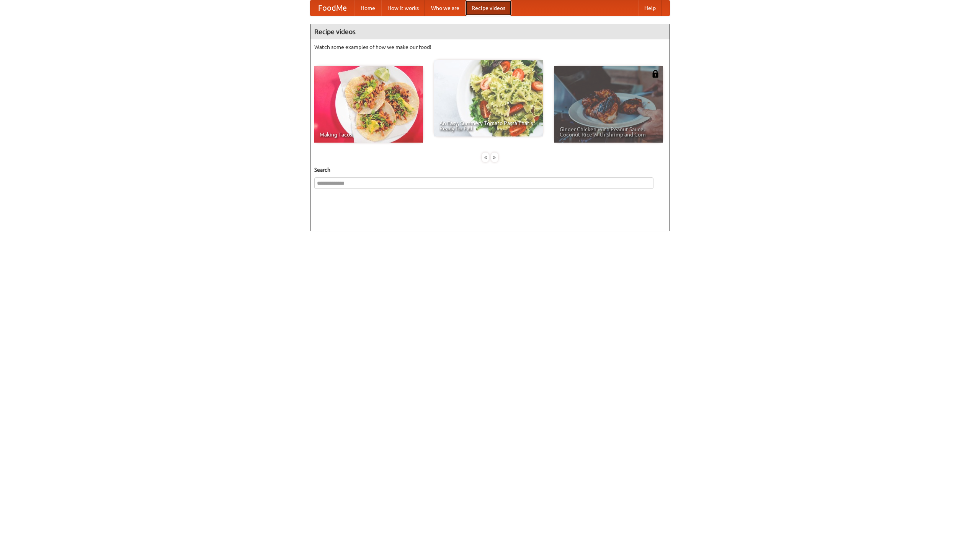 The width and height of the screenshot is (980, 541). What do you see at coordinates (489, 8) in the screenshot?
I see `a: Recipe videos` at bounding box center [489, 8].